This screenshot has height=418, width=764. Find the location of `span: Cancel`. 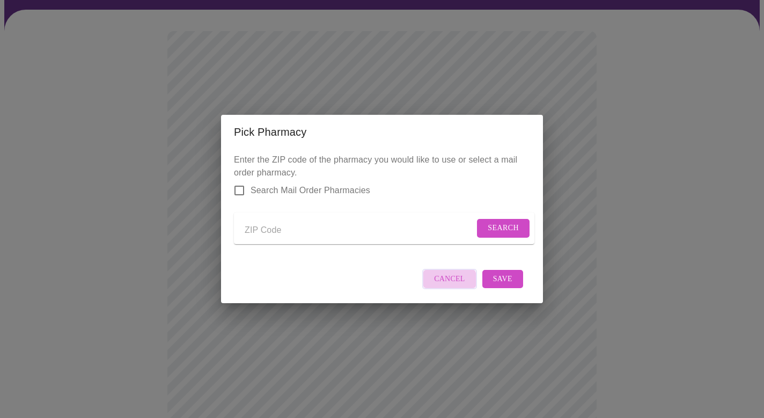

span: Cancel is located at coordinates (450, 279).